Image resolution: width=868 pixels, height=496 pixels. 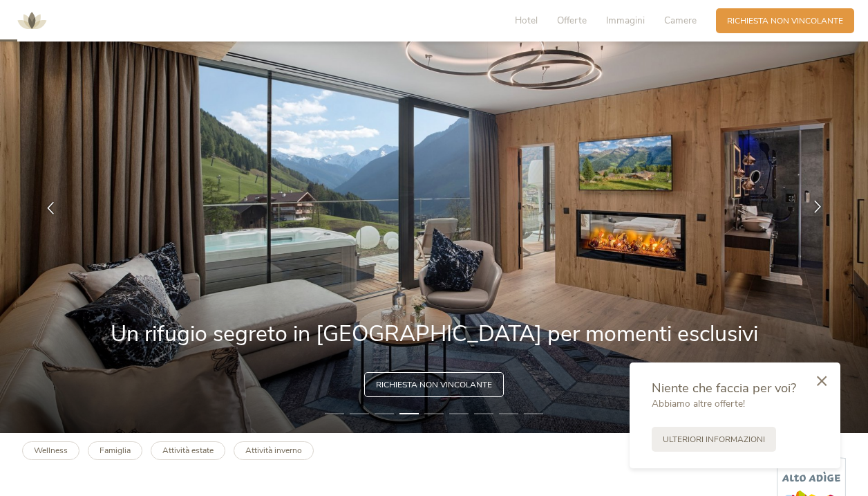 What do you see at coordinates (115, 450) in the screenshot?
I see `b: Famiglia` at bounding box center [115, 450].